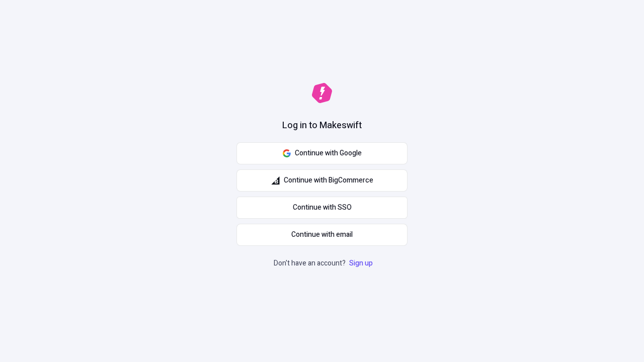 This screenshot has width=644, height=362. Describe the element at coordinates (322, 235) in the screenshot. I see `span: Continue with email` at that location.